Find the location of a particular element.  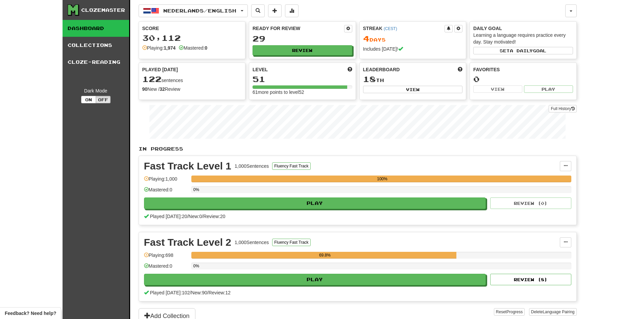

div: Playing: 1,000 is located at coordinates (166, 181).